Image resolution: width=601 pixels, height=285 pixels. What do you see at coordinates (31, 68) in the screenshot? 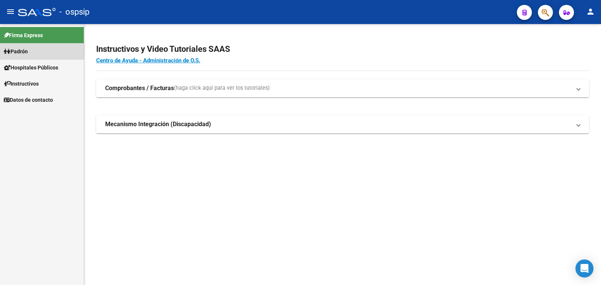
I see `span: Hospitales Públicos` at bounding box center [31, 68].